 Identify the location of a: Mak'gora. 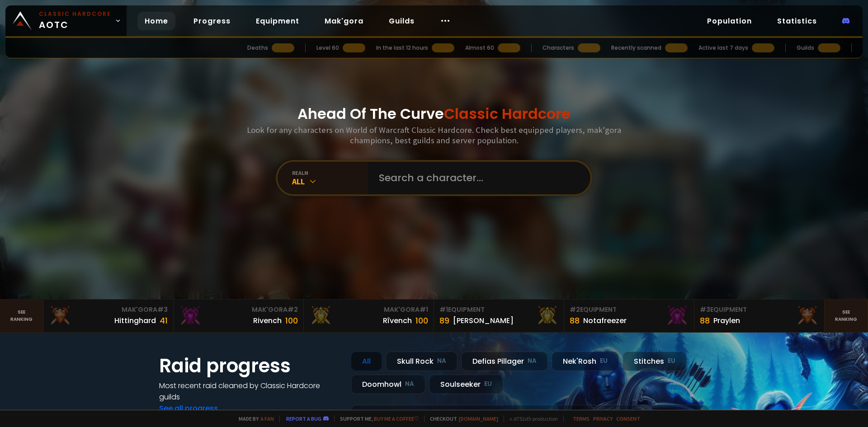
(344, 21).